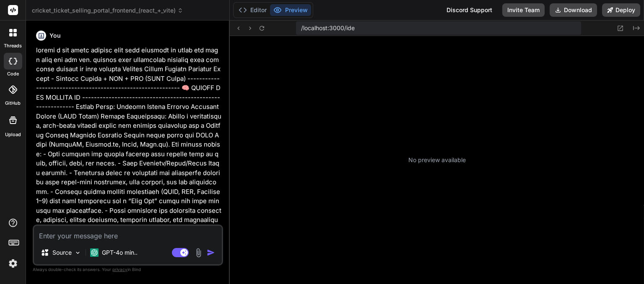 This screenshot has height=284, width=644. Describe the element at coordinates (119, 253) in the screenshot. I see `p: GPT-4o min..` at that location.